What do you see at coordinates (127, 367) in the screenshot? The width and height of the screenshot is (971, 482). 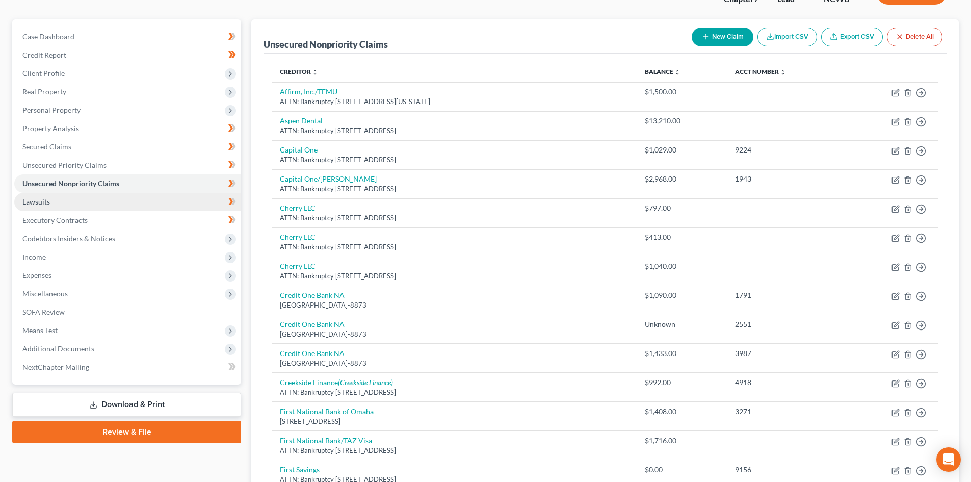 I see `a: NextChapter Mailing` at bounding box center [127, 367].